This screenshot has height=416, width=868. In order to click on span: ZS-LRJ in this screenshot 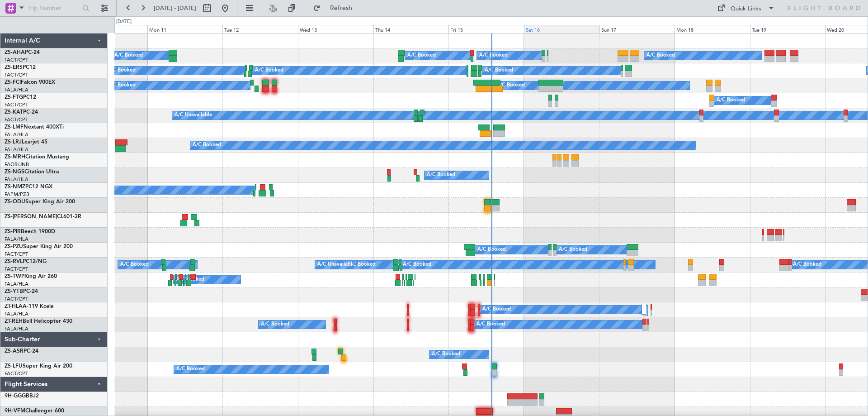, I will do `click(13, 142)`.